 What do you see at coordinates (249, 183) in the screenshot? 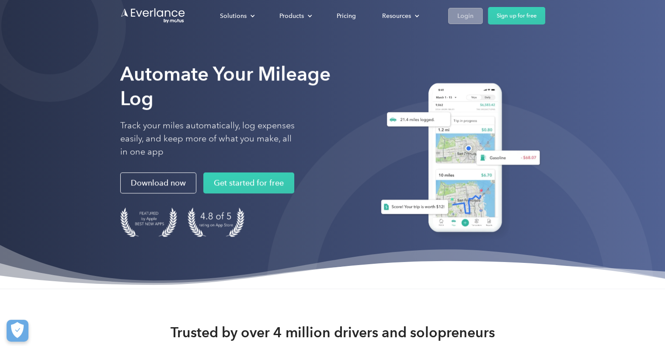
I see `a: Get started for free` at bounding box center [249, 183].